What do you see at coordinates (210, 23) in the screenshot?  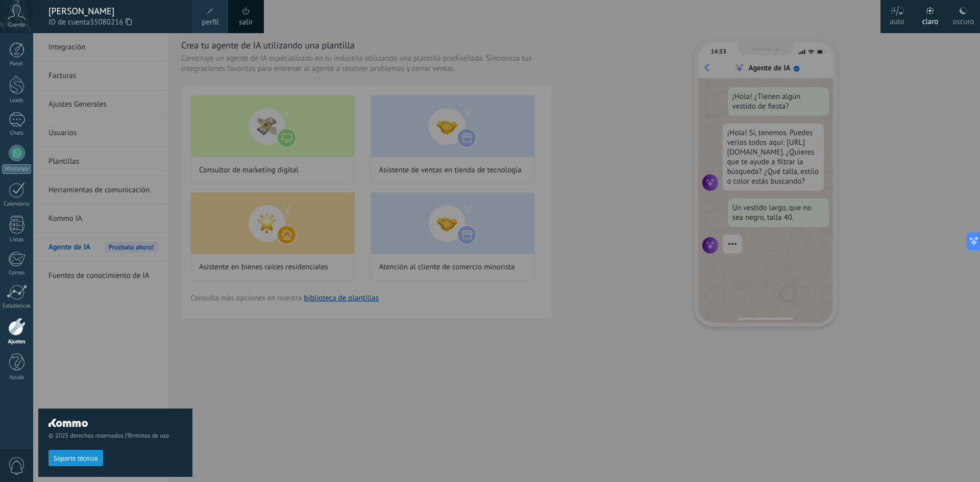 I see `span: perfil` at bounding box center [210, 23].